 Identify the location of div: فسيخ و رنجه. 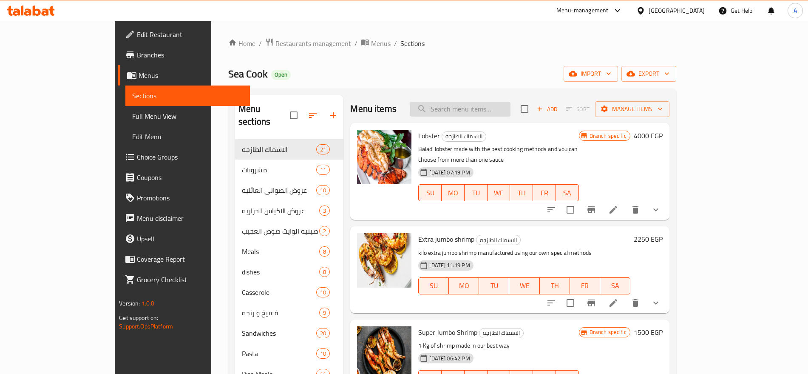
(281, 312).